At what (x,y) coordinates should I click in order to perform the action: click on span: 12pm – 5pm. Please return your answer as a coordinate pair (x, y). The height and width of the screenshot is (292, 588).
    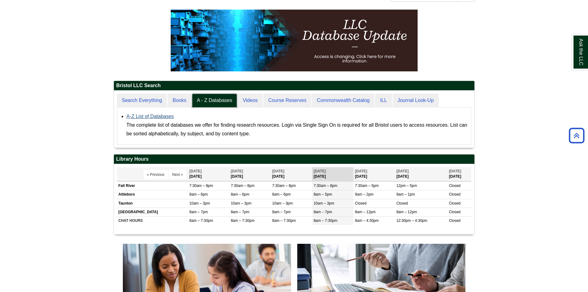
    Looking at the image, I should click on (407, 186).